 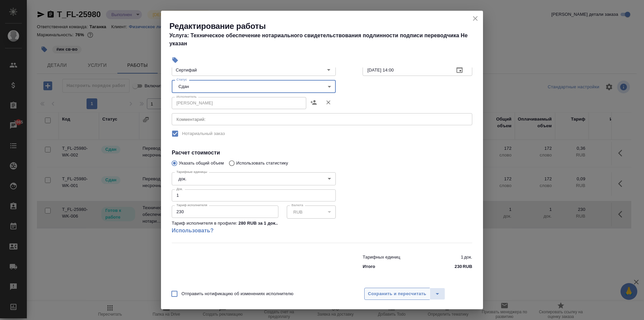 What do you see at coordinates (253, 86) in the screenshot?
I see `div: Сдан` at bounding box center [253, 86].